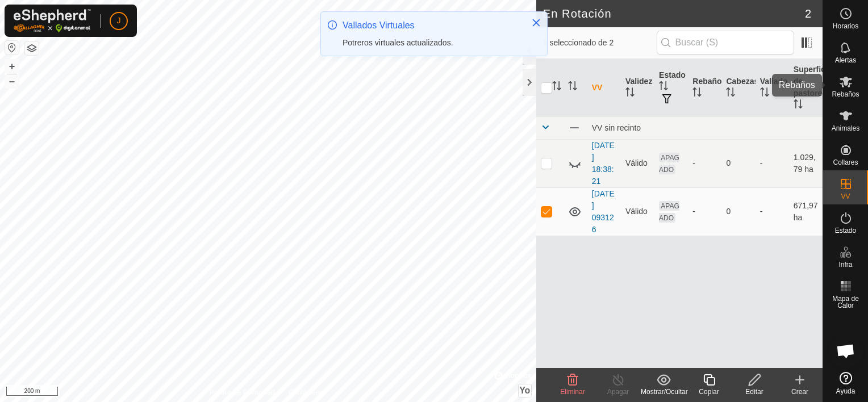 This screenshot has width=868, height=402. I want to click on span: Mapa de Calor, so click(846, 302).